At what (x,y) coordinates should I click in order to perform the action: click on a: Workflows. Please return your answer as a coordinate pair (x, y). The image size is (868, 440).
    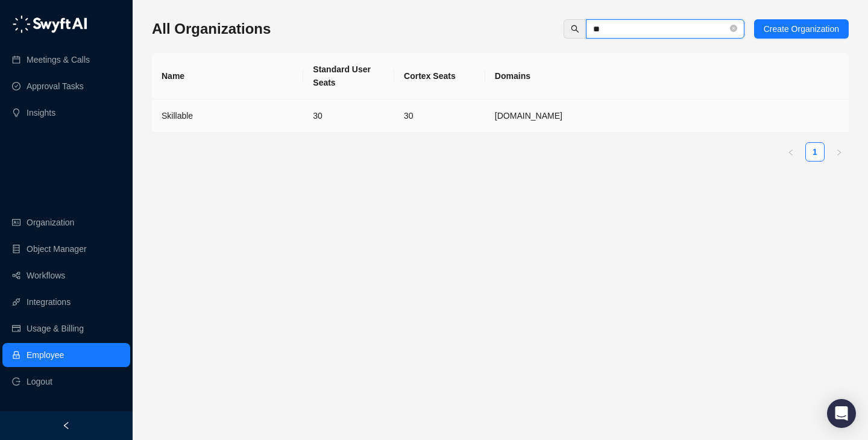
    Looking at the image, I should click on (46, 275).